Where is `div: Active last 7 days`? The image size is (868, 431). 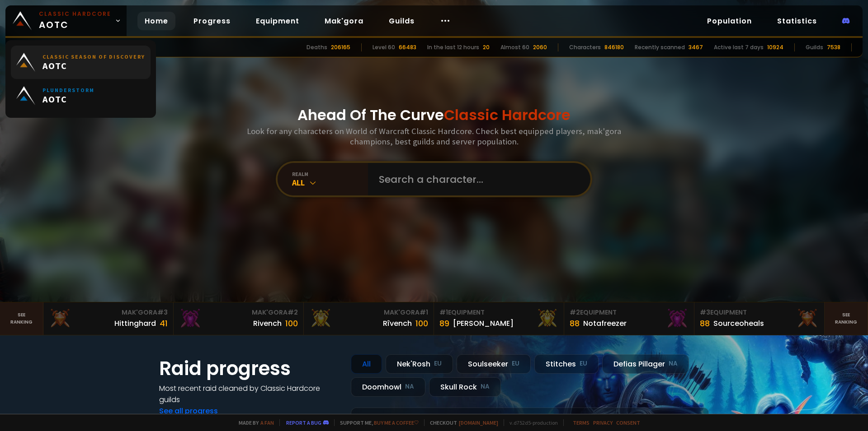 div: Active last 7 days is located at coordinates (738, 47).